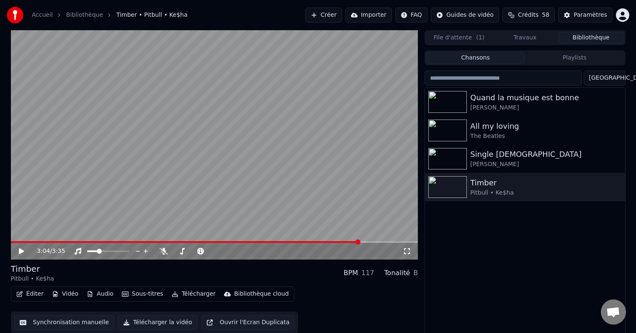  What do you see at coordinates (85, 15) in the screenshot?
I see `a: Bibliothèque` at bounding box center [85, 15].